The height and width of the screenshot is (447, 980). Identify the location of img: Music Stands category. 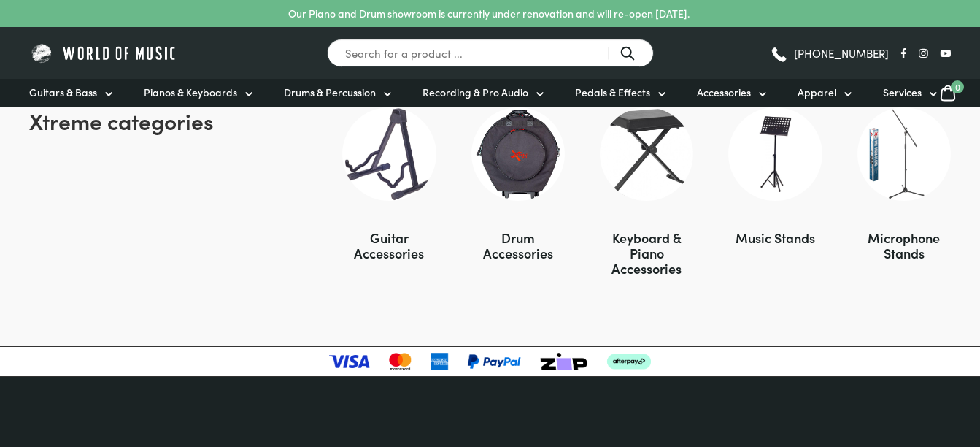
(775, 154).